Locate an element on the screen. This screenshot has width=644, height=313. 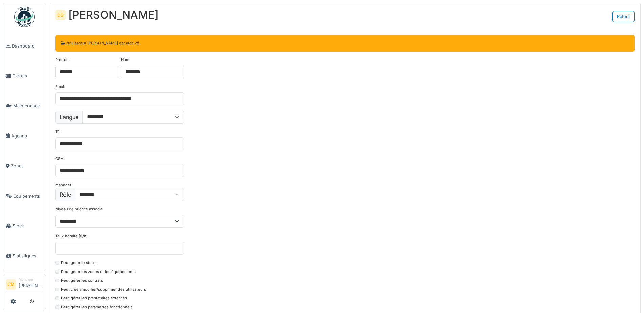
a: Dashboard is located at coordinates (24, 46).